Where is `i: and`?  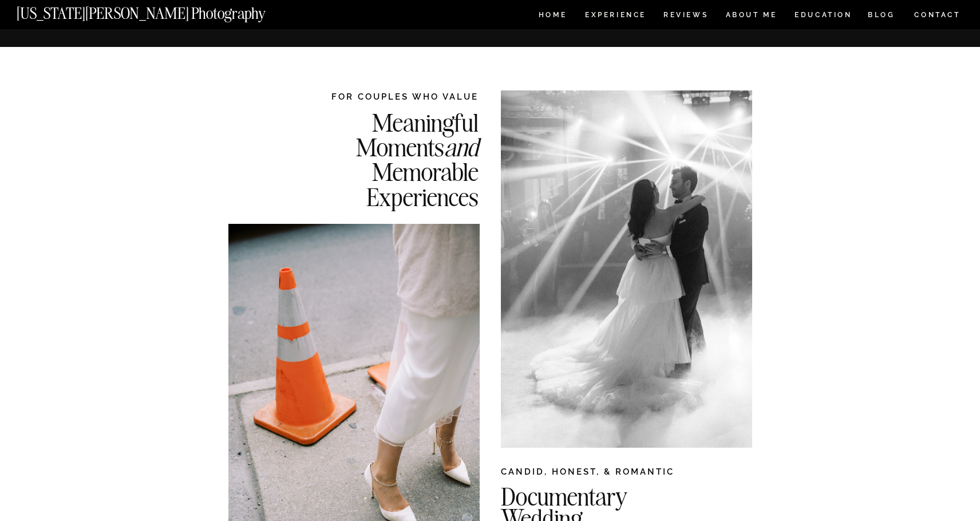 i: and is located at coordinates (461, 147).